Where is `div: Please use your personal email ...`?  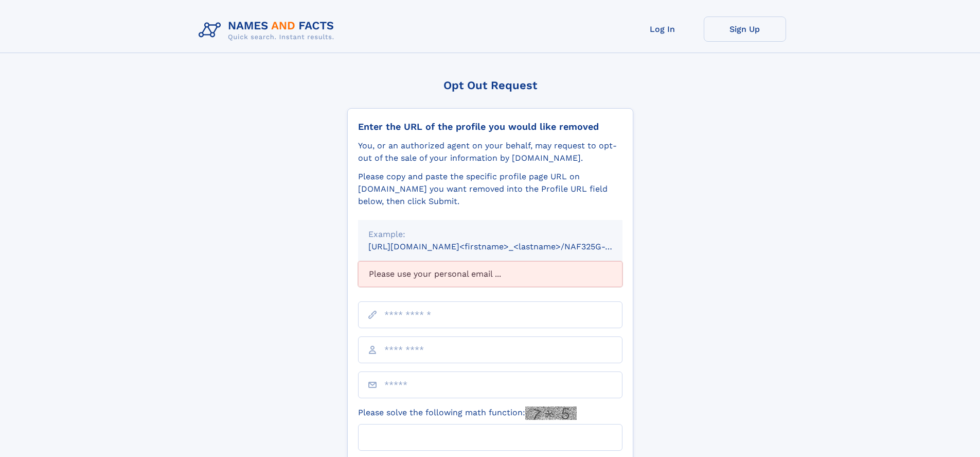 div: Please use your personal email ... is located at coordinates (491, 274).